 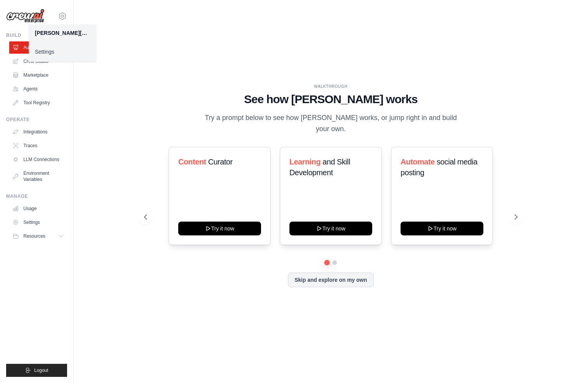 I want to click on span: Content, so click(x=192, y=162).